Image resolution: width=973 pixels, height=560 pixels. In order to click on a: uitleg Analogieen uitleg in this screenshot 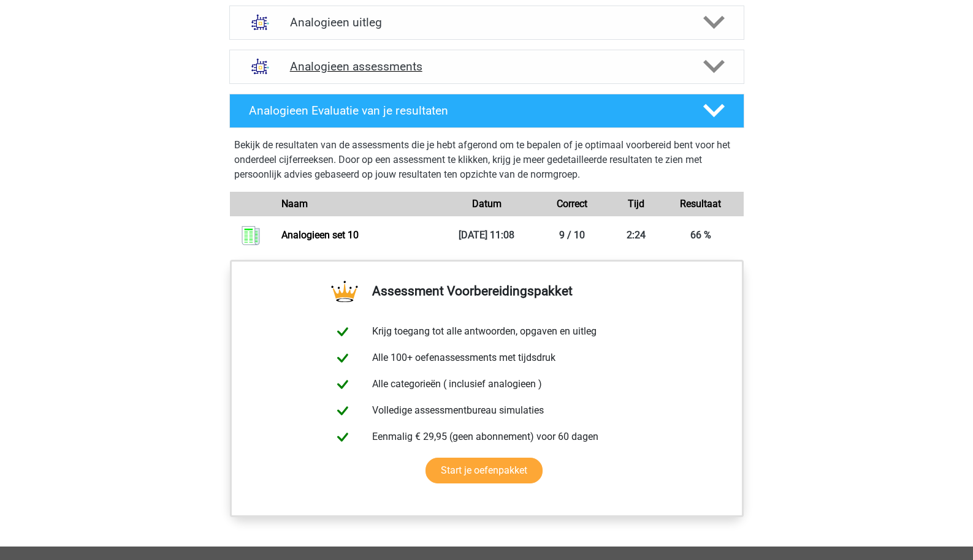, I will do `click(486, 23)`.